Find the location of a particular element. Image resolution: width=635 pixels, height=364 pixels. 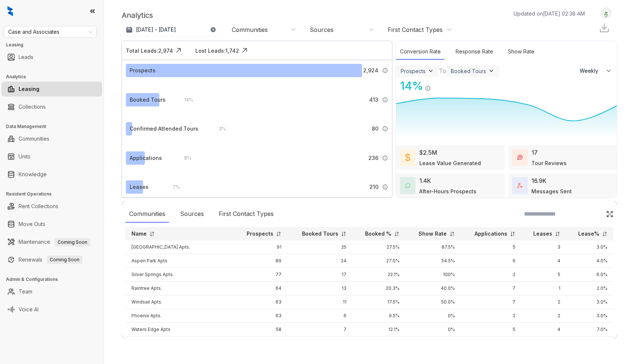

li: Voice AI is located at coordinates (52, 309).